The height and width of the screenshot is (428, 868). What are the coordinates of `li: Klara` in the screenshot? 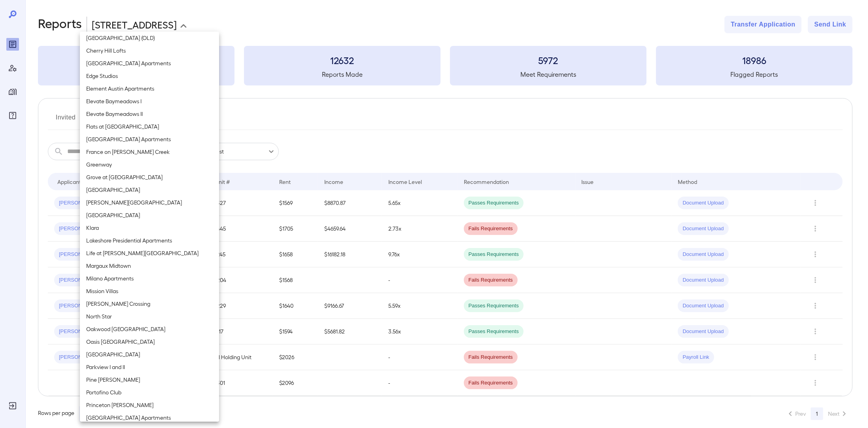 It's located at (149, 228).